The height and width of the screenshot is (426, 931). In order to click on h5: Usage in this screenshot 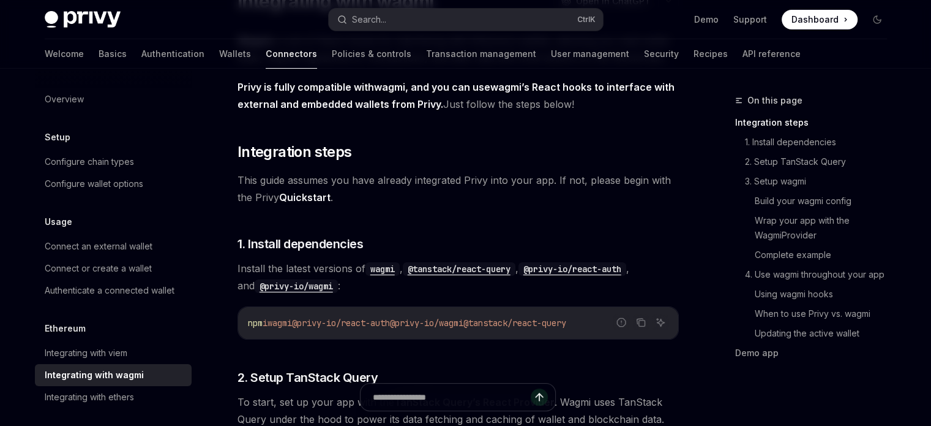, I will do `click(58, 222)`.